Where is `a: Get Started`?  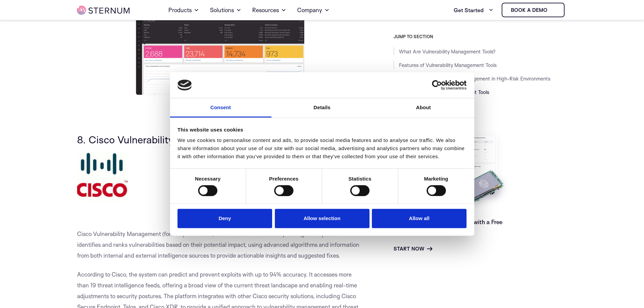
a: Get Started is located at coordinates (474, 10).